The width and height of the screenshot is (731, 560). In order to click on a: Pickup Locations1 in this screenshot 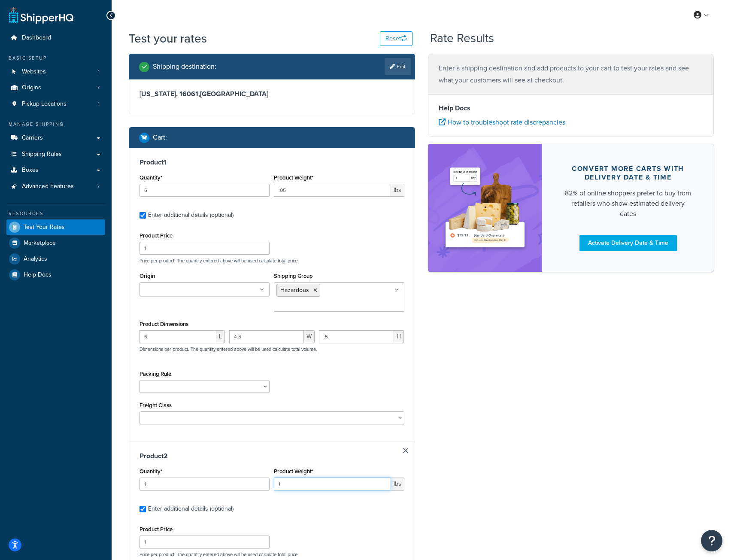, I will do `click(55, 104)`.